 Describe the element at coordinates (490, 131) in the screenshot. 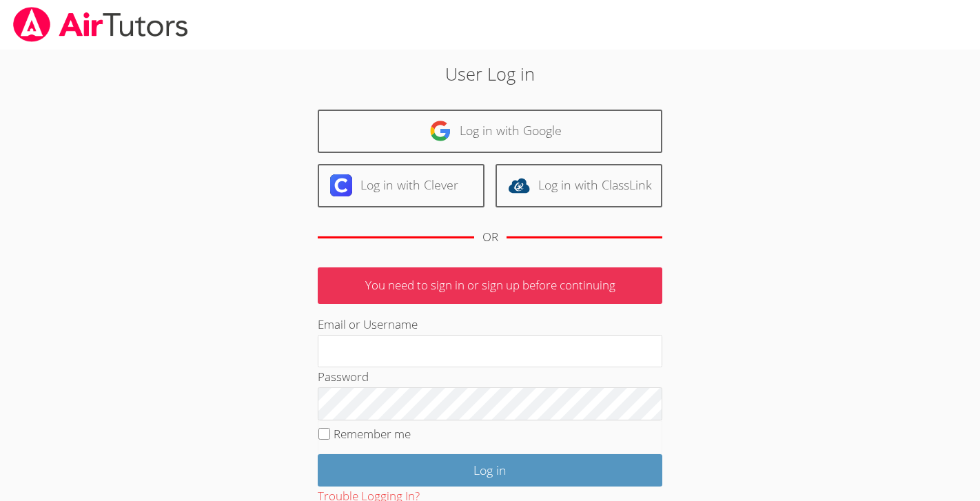

I see `a: Log in with Google` at that location.